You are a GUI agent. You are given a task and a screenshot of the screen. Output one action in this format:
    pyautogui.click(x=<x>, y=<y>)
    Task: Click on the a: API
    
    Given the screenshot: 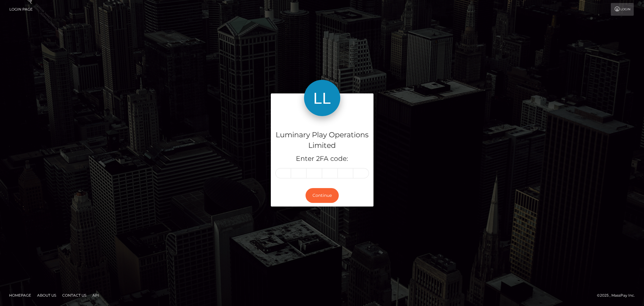 What is the action you would take?
    pyautogui.click(x=96, y=295)
    